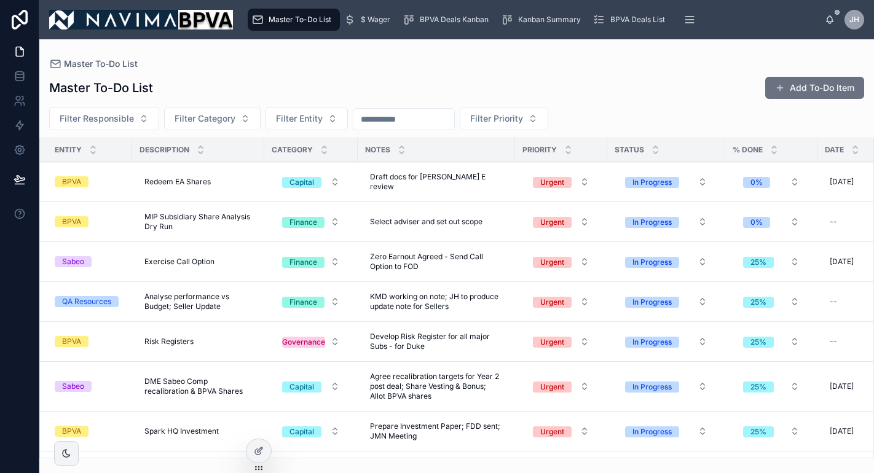 The width and height of the screenshot is (874, 473). What do you see at coordinates (93, 64) in the screenshot?
I see `a: Master To-Do List` at bounding box center [93, 64].